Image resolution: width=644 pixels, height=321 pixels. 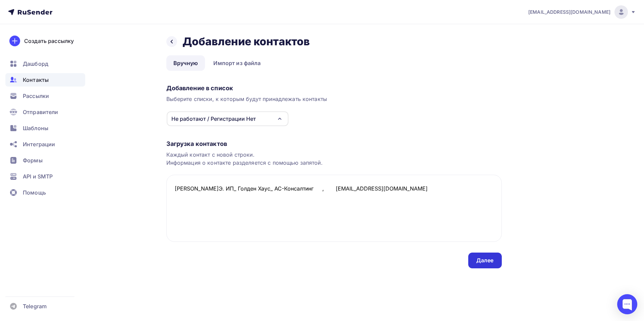 What do you see at coordinates (214, 119) in the screenshot?
I see `div: Не работают / Регистрации Нет` at bounding box center [214, 119].